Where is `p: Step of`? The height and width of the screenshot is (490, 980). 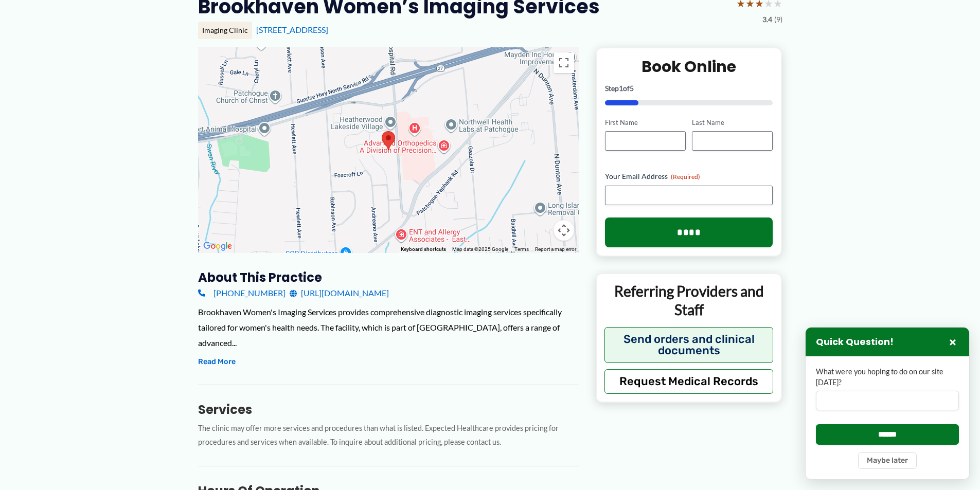
p: Step of is located at coordinates (689, 89).